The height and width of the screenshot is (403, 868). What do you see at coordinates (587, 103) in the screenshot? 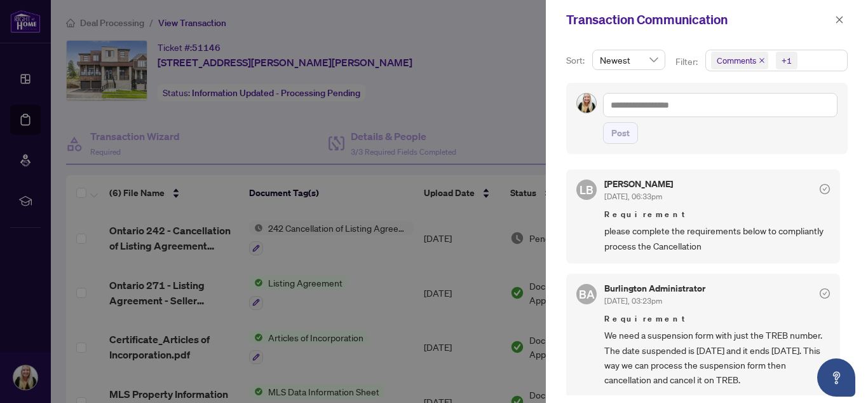
I see `img: Profile Icon` at bounding box center [587, 103].